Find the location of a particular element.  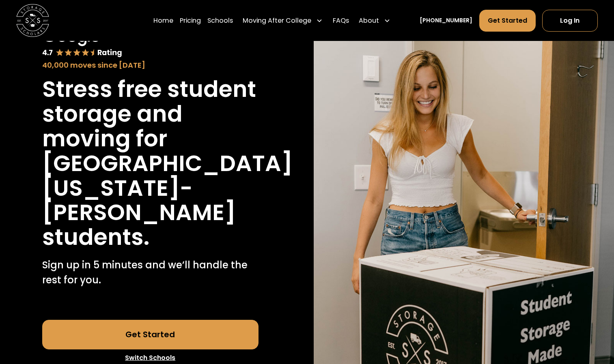

h1: Stress free student storage and moving for is located at coordinates (150, 114).